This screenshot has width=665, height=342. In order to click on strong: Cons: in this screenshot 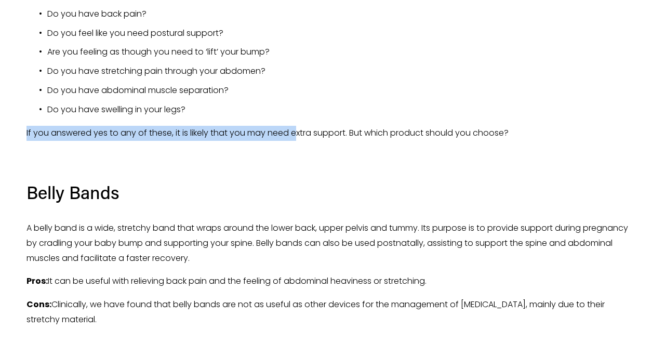, I will do `click(39, 304)`.